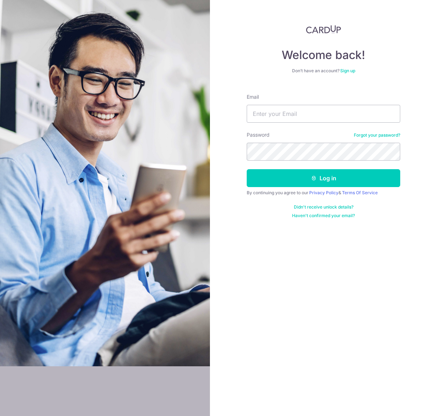  What do you see at coordinates (324, 207) in the screenshot?
I see `a: Didn't receive unlock details?` at bounding box center [324, 207].